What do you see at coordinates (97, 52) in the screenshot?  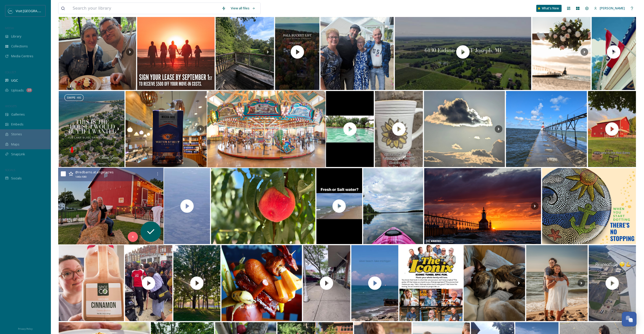 I see `img: Happy 7 year wedding anniversary Paul💜💍 We celebrated with brunch at masonjarcafe_ We shared thei...` at bounding box center [97, 52].